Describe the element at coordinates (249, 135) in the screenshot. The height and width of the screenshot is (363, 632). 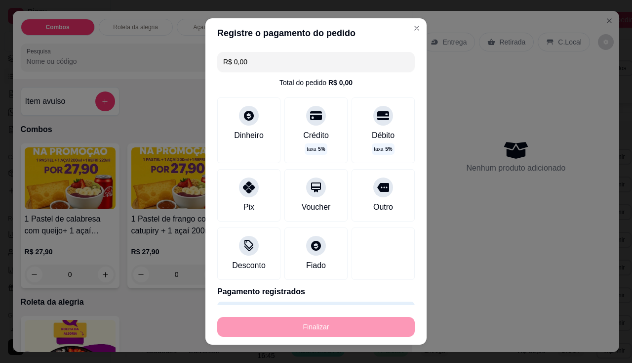
I see `div: Dinheiro` at that location.